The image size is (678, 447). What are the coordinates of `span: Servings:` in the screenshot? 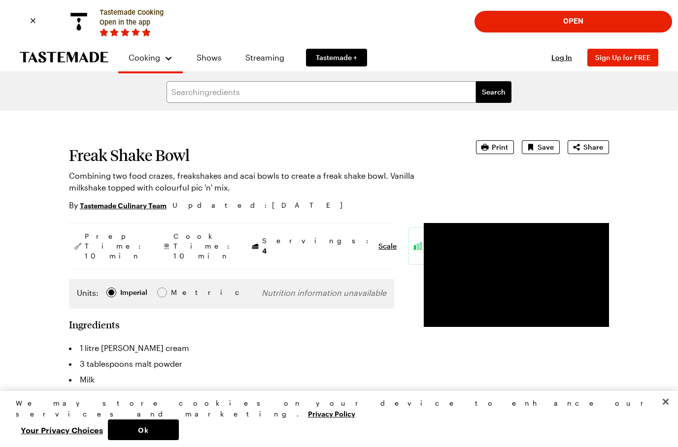 It's located at (318, 246).